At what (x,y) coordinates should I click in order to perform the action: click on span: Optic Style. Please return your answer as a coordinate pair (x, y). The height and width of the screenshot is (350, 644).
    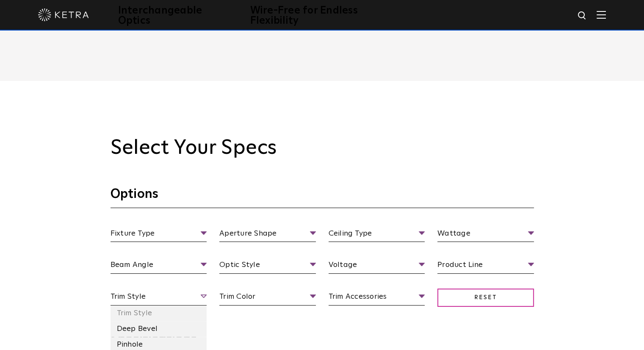
    Looking at the image, I should click on (268, 266).